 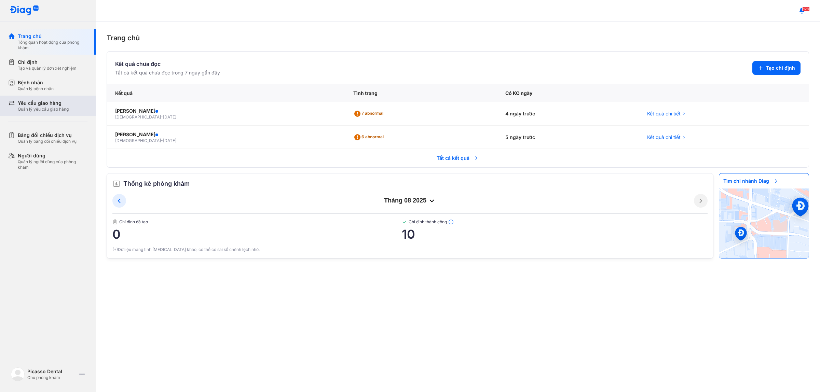 I want to click on span: 128, so click(x=806, y=9).